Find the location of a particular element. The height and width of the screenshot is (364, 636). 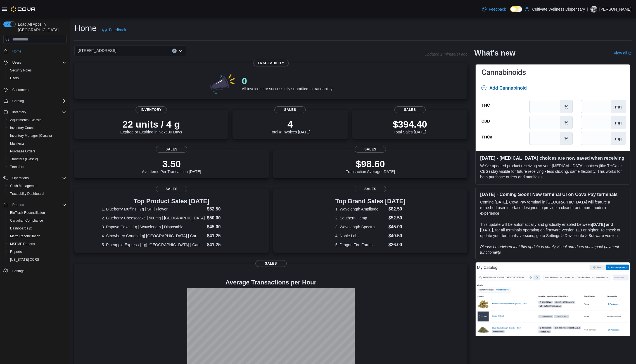

div: All invoices are successfully submitted to traceability! is located at coordinates (287, 83).